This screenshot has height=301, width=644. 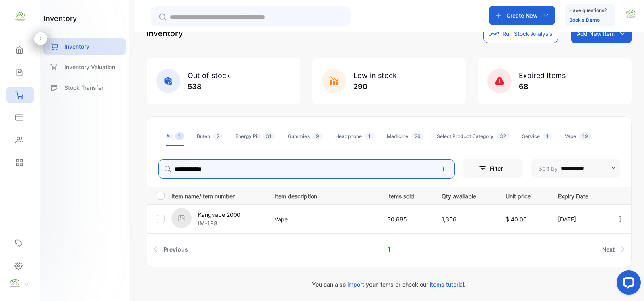 I want to click on span: $ 40.00, so click(x=516, y=219).